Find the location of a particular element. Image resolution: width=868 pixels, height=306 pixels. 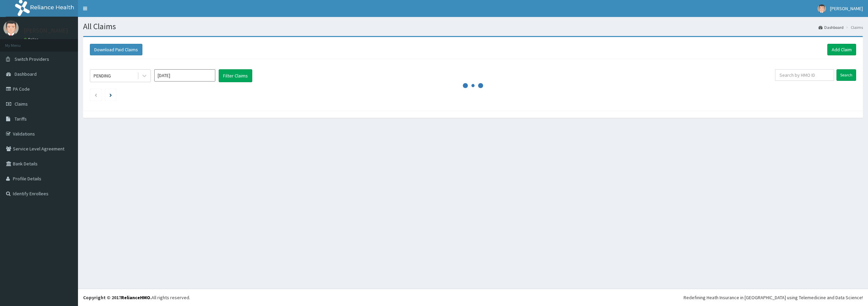

span: Claims is located at coordinates (21, 104).